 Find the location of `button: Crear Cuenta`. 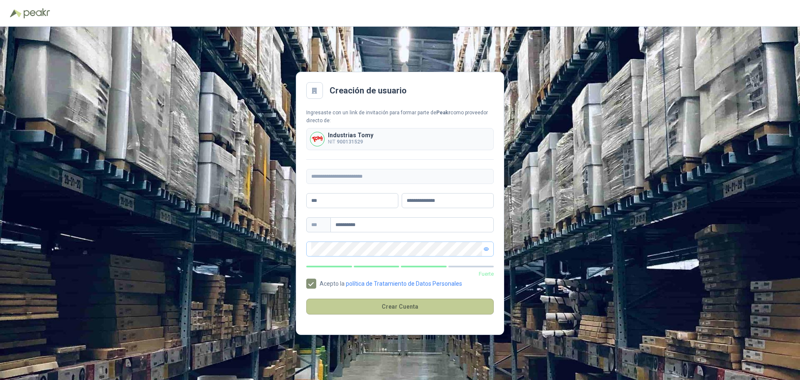

button: Crear Cuenta is located at coordinates (400, 306).